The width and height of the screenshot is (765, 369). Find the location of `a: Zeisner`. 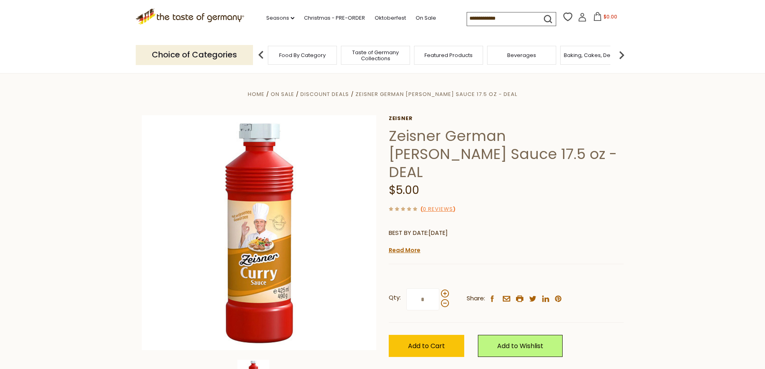

a: Zeisner is located at coordinates (506, 119).